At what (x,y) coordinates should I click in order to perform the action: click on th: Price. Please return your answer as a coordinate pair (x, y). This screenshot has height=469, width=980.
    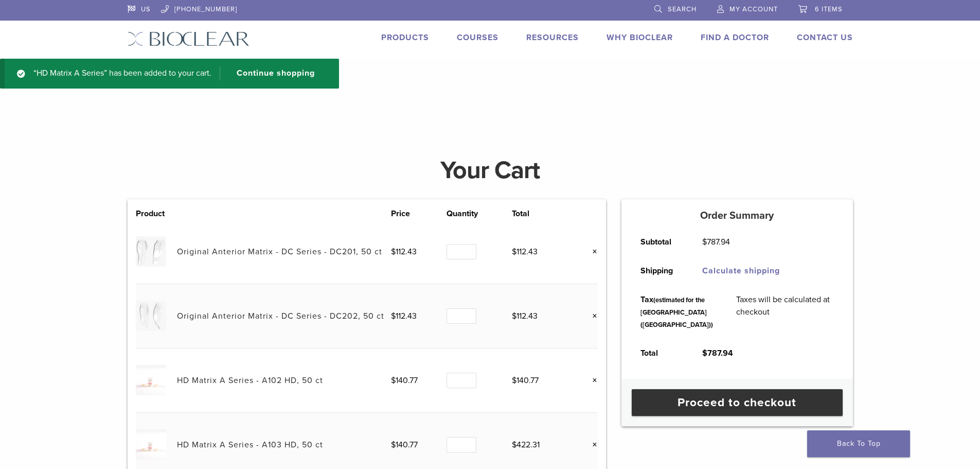
    Looking at the image, I should click on (418, 213).